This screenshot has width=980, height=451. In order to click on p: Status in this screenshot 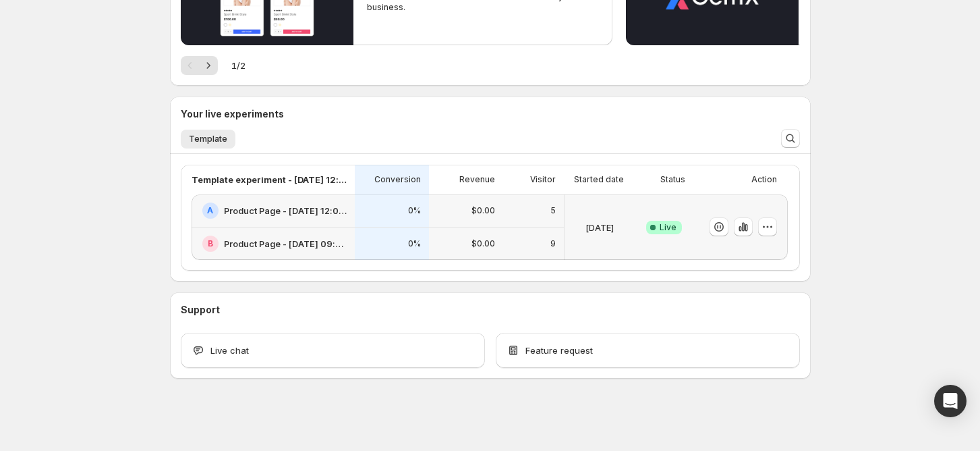, I will do `click(673, 179)`.